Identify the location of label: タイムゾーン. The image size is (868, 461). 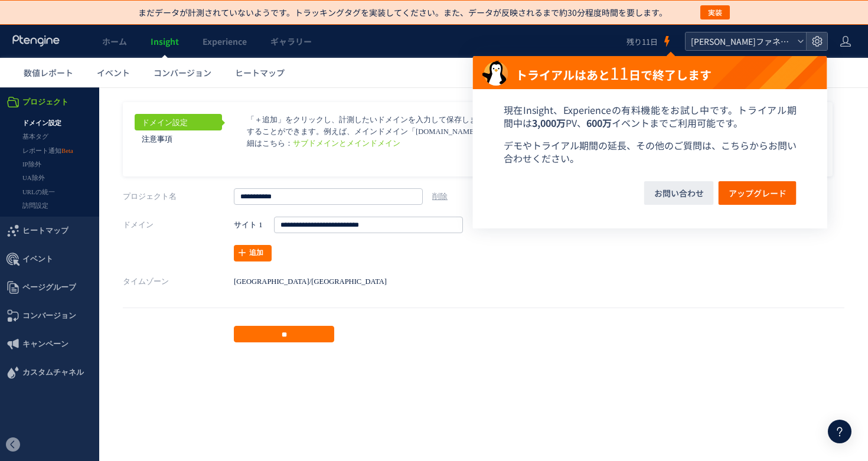
(178, 194).